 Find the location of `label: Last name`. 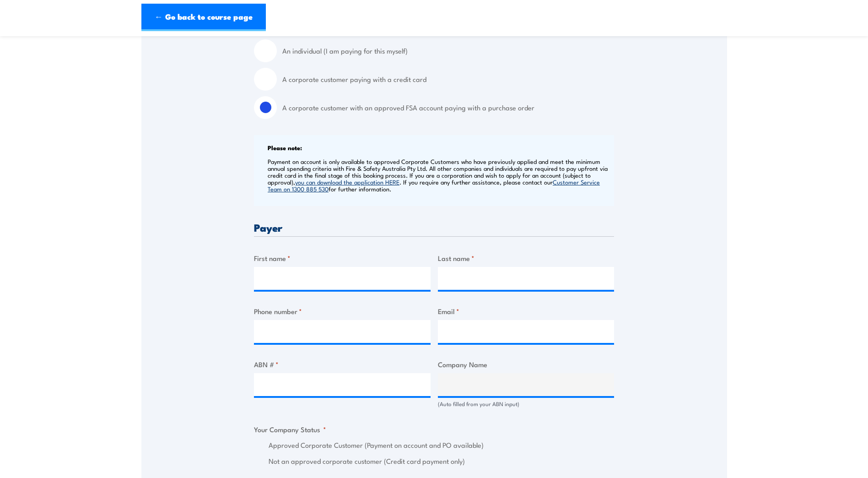

label: Last name is located at coordinates (526, 258).